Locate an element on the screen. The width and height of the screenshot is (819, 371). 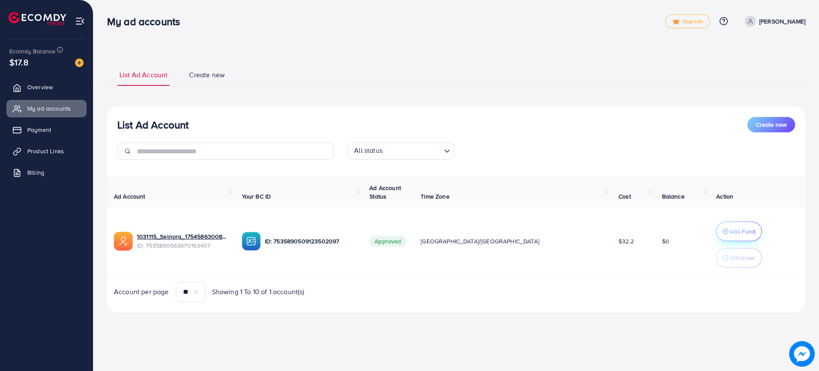
span: Ecomdy Balance is located at coordinates (32, 51).